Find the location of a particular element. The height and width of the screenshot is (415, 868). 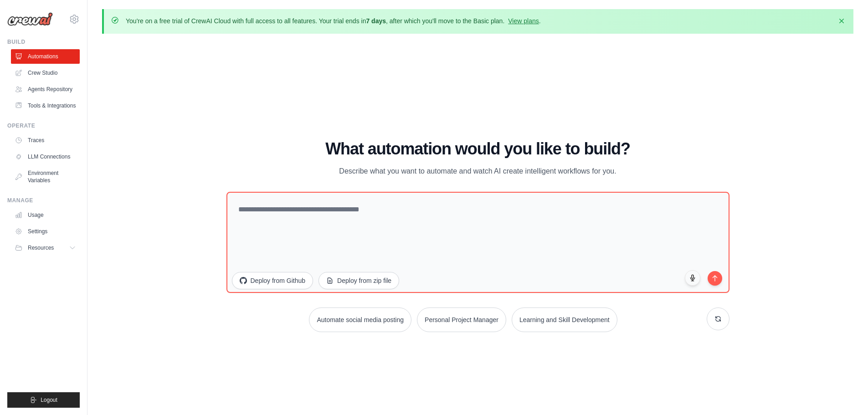

div: Operate is located at coordinates (43, 126).